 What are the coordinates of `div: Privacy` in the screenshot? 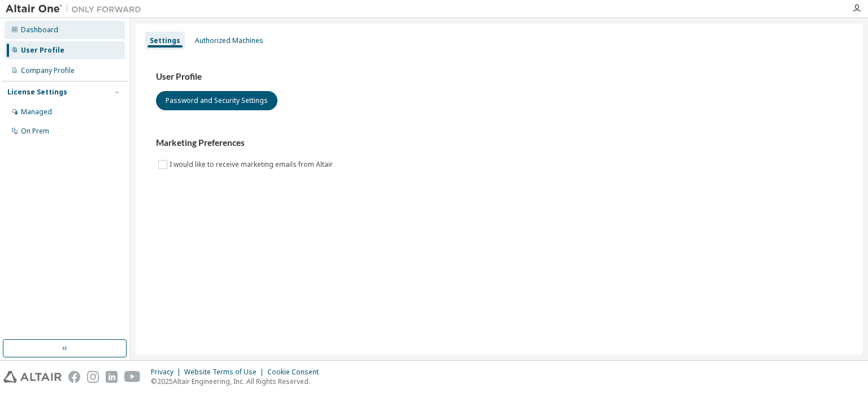 It's located at (168, 373).